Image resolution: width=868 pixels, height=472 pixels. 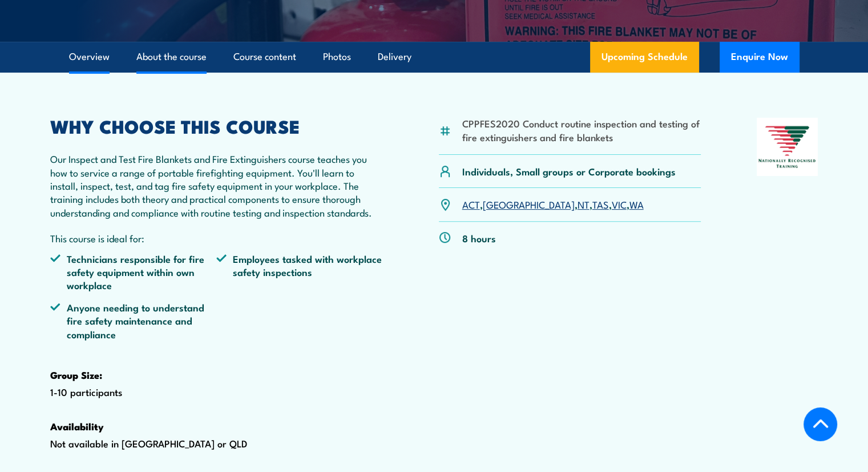 What do you see at coordinates (217, 126) in the screenshot?
I see `h2: WHY CHOOSE THIS COURSE` at bounding box center [217, 126].